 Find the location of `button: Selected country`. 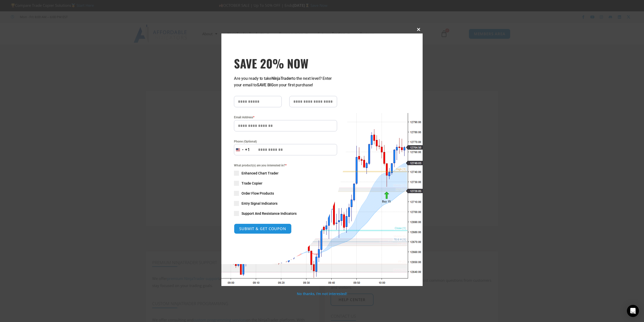

button: Selected country is located at coordinates (242, 149).